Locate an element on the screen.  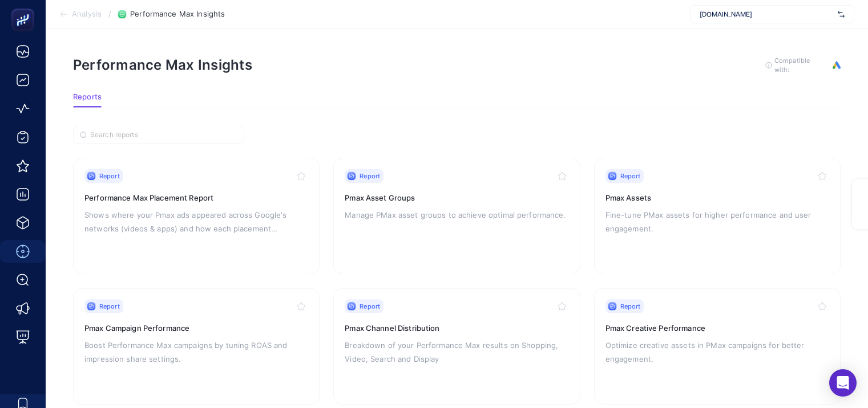
span: Compatible with: is located at coordinates (800, 65).